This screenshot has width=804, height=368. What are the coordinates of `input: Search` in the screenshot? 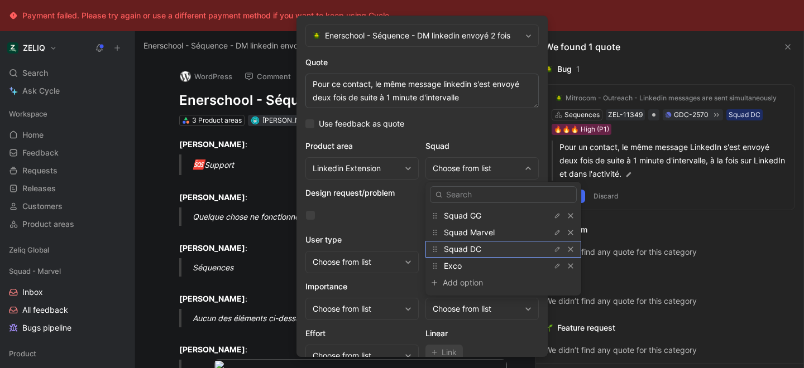 It's located at (503, 195).